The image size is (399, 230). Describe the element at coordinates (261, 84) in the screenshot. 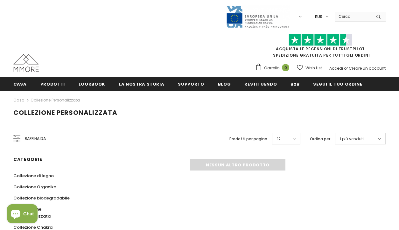

I see `a: Restituendo` at that location.